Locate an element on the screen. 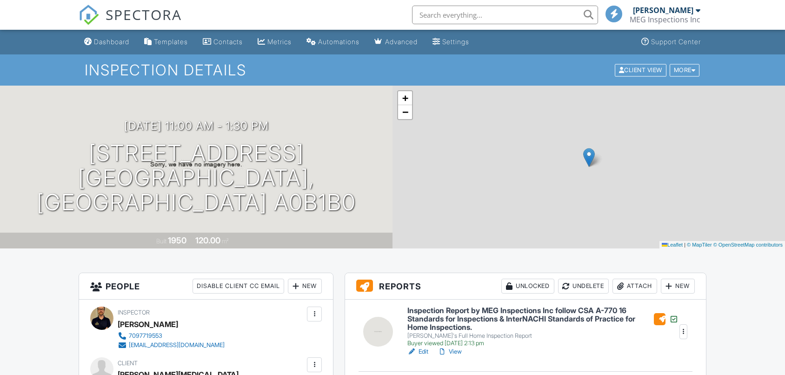 This screenshot has width=785, height=375. div: Unlocked is located at coordinates (528, 286).